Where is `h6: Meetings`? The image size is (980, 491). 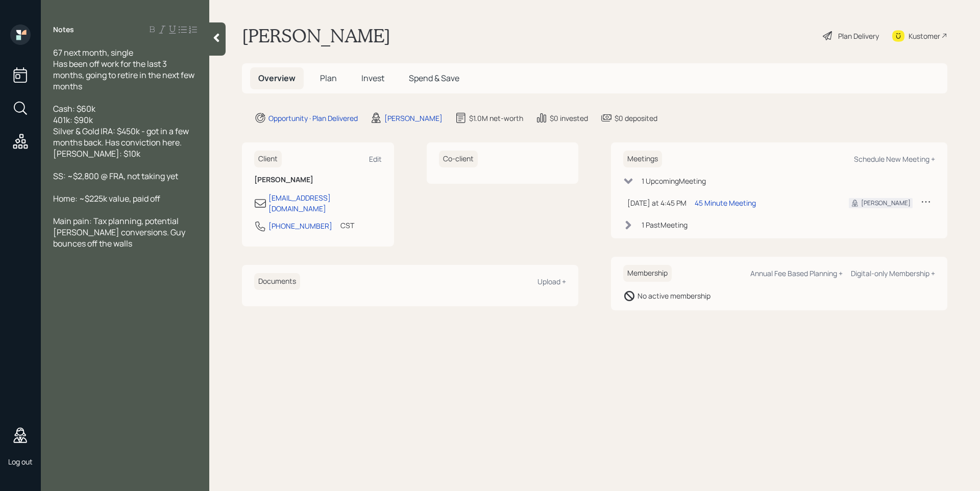
h6: Meetings is located at coordinates (643, 159).